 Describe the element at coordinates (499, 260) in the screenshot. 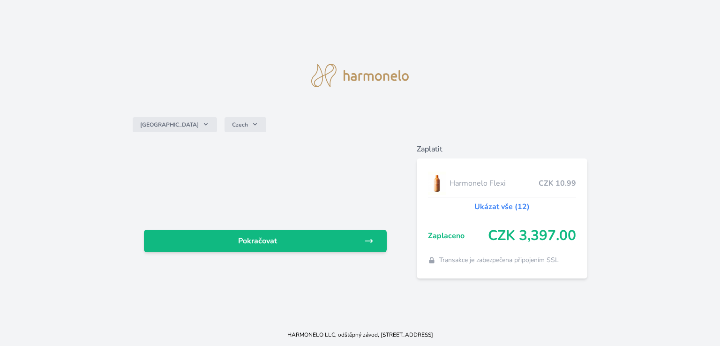

I see `span: Transakce je zabezpečena připojením SSL` at that location.